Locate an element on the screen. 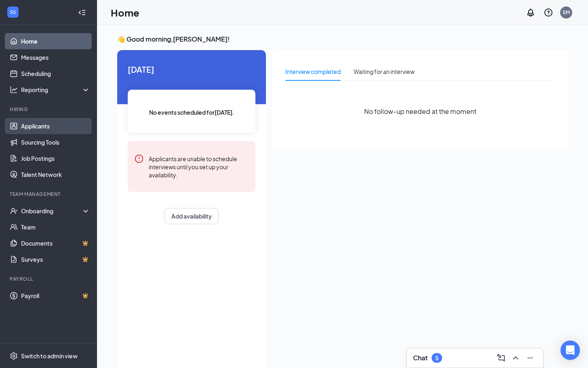 Image resolution: width=588 pixels, height=368 pixels. h1: Home is located at coordinates (125, 12).